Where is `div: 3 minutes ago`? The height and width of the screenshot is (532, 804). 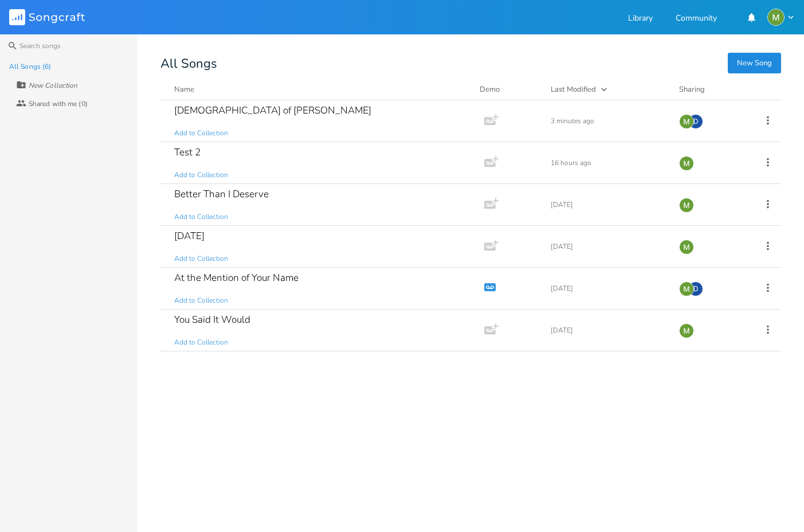
div: 3 minutes ago is located at coordinates (608, 121).